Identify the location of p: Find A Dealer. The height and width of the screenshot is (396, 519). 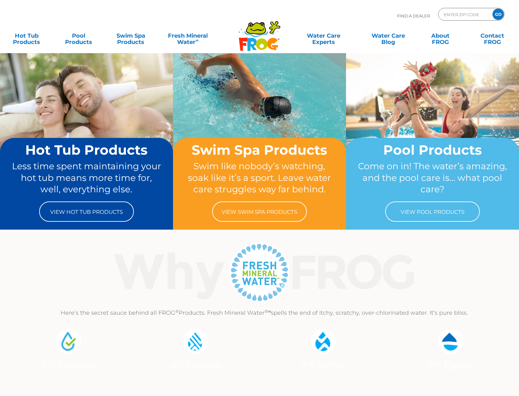
(414, 16).